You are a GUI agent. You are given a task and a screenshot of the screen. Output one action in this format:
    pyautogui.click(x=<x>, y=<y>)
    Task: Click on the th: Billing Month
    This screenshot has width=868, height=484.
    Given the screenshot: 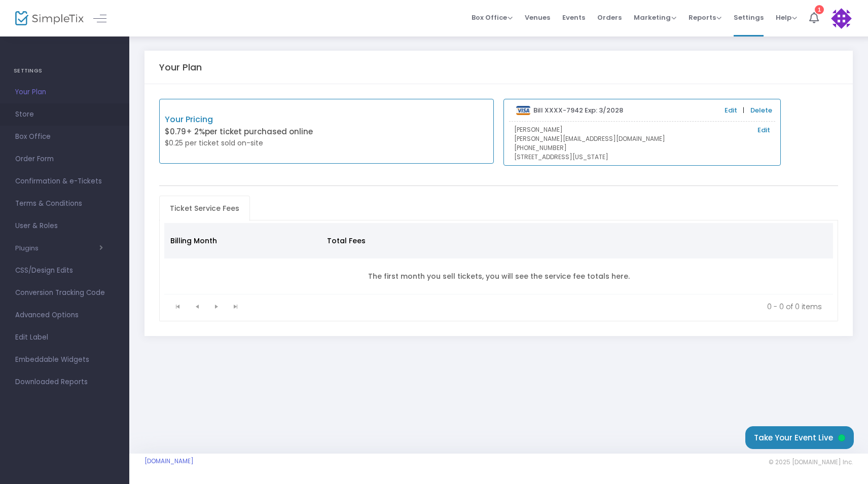 What is the action you would take?
    pyautogui.click(x=243, y=241)
    